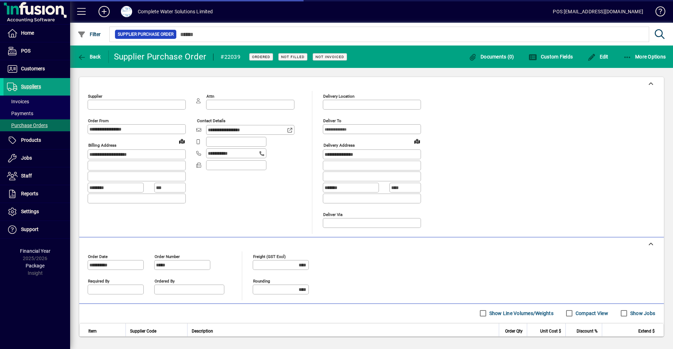  I want to click on span: Jobs, so click(26, 158).